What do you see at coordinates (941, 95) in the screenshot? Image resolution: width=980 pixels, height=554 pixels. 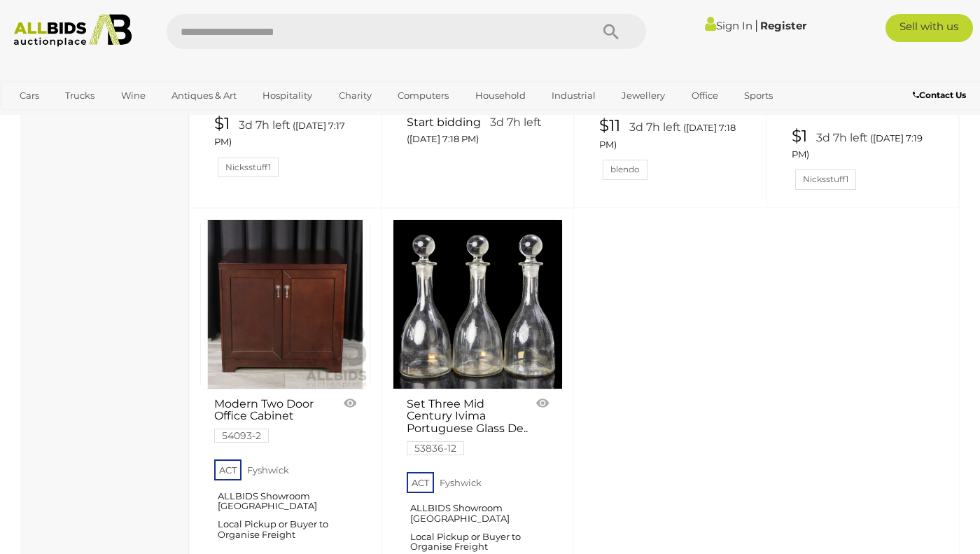 I see `a: Contact Us` at bounding box center [941, 95].